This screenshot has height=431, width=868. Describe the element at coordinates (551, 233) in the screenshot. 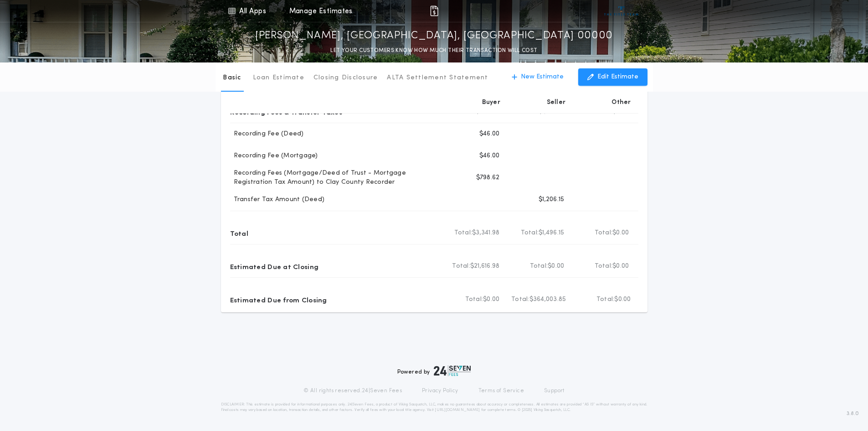

I see `span: $1,496.15` at that location.